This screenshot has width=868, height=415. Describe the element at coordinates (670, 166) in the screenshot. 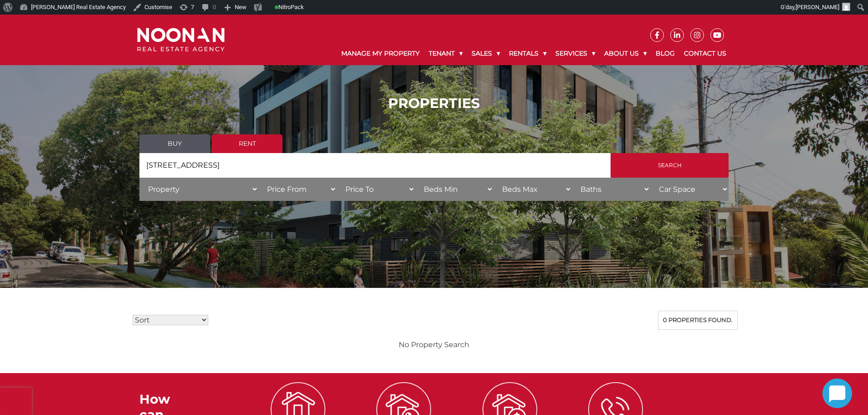

I see `input: Search` at that location.